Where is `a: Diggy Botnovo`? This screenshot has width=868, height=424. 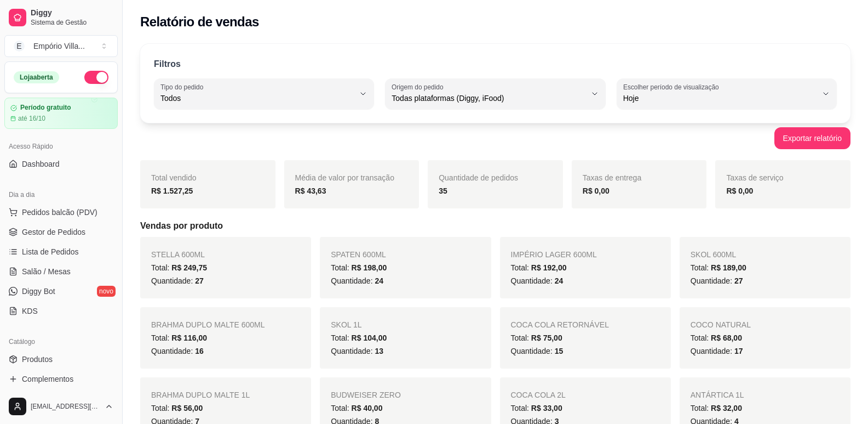 a: Diggy Botnovo is located at coordinates (61, 291).